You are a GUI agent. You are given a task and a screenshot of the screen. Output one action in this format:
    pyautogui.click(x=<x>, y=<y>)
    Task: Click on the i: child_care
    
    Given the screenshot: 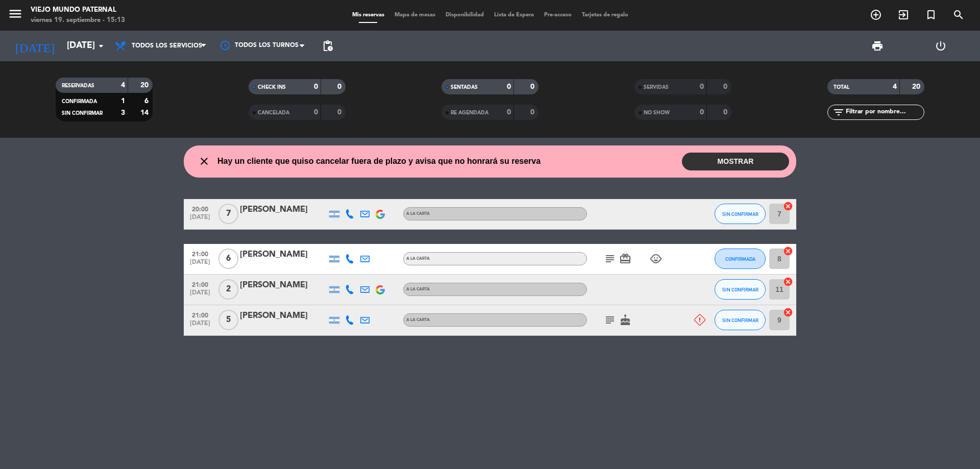 What is the action you would take?
    pyautogui.click(x=656, y=259)
    